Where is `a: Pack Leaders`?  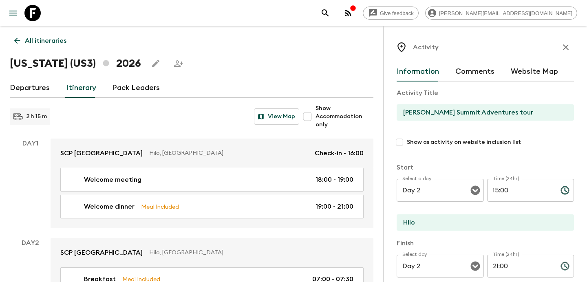
a: Pack Leaders is located at coordinates (136, 88).